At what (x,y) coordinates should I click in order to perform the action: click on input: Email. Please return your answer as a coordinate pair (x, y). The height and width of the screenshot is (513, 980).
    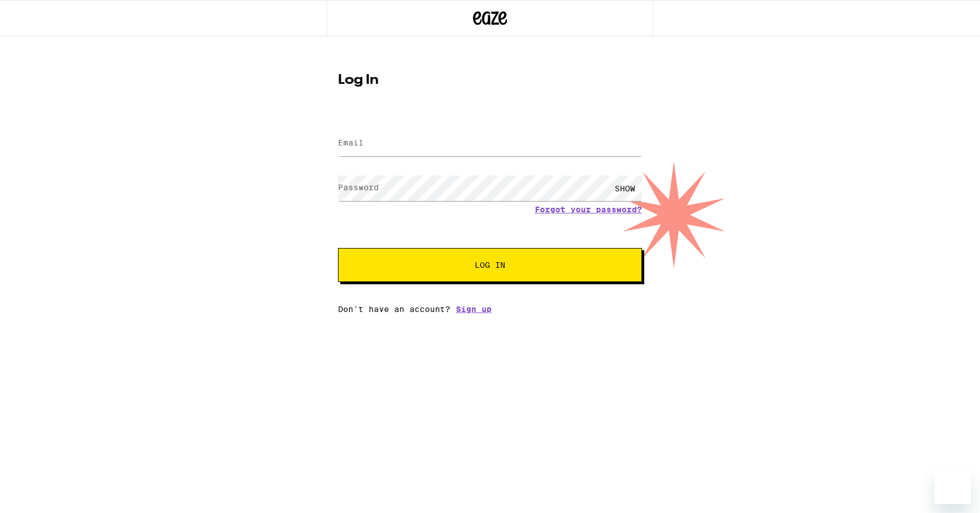
    Looking at the image, I should click on (490, 144).